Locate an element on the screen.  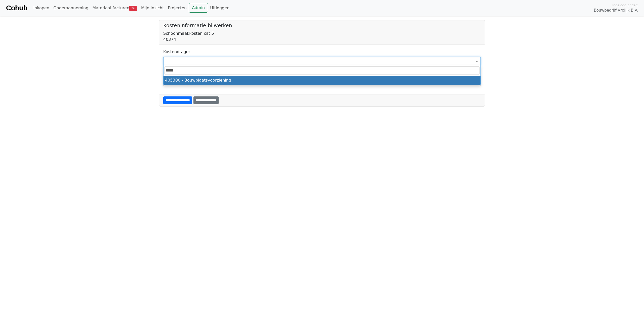
a: Uitloggen is located at coordinates (220, 8).